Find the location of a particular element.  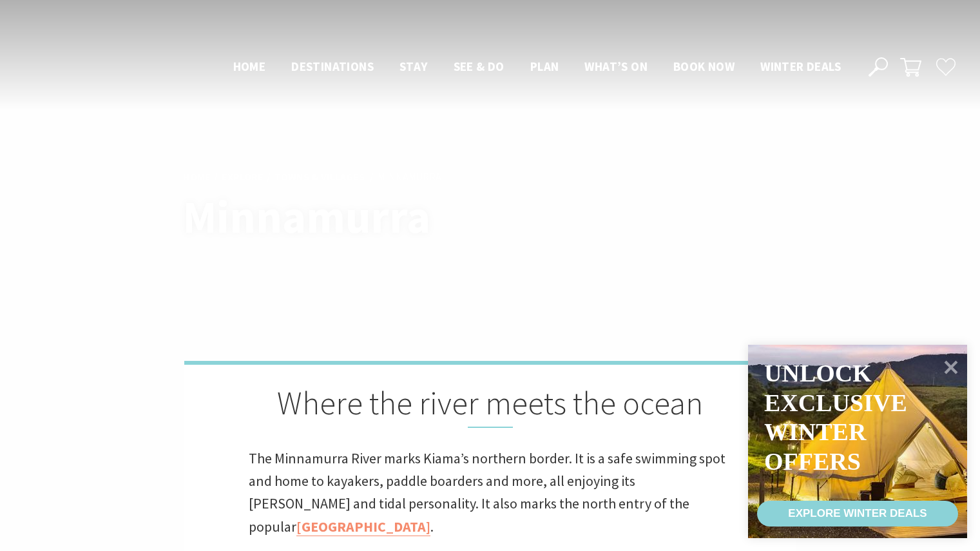

div: Unlock exclusive winter offers is located at coordinates (835, 418).